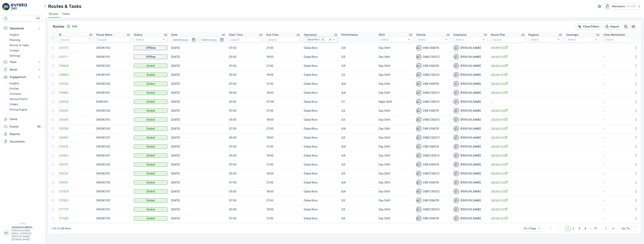  What do you see at coordinates (76, 111) in the screenshot?
I see `span: 219329` at bounding box center [76, 111].